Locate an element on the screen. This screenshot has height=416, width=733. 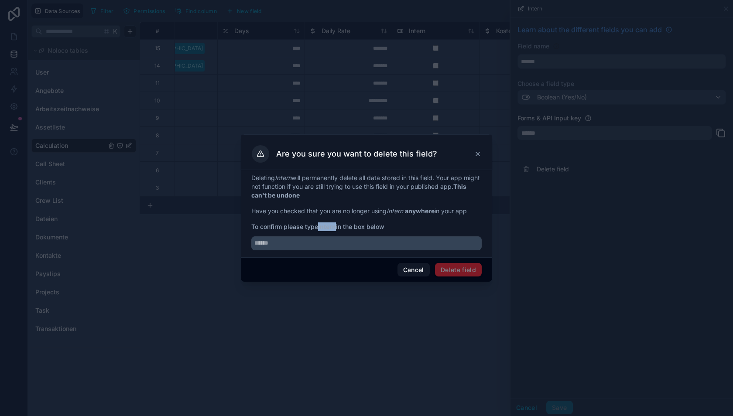
p: Deleting will permanently delete all data stored in this field. Your app might not function if yo... is located at coordinates (367, 187).